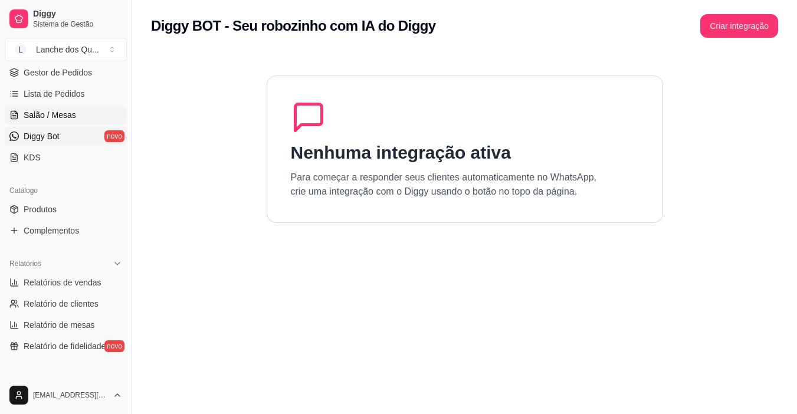  What do you see at coordinates (41, 136) in the screenshot?
I see `span: Diggy Bot` at bounding box center [41, 136].